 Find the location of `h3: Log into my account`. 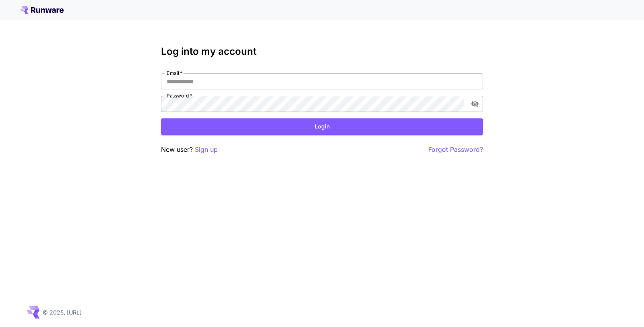

h3: Log into my account is located at coordinates (322, 52).